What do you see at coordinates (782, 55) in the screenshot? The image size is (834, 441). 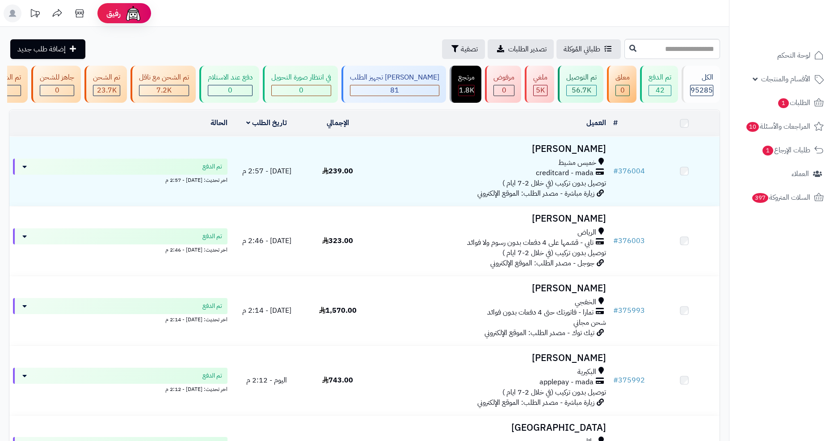 I see `a: لوحة التحكم` at bounding box center [782, 55].